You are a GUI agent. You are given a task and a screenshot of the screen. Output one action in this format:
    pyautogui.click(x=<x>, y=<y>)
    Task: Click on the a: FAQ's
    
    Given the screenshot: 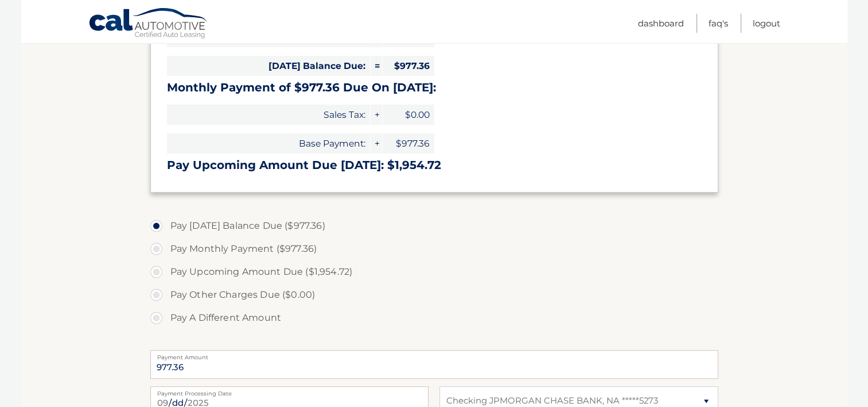 What is the action you would take?
    pyautogui.click(x=718, y=23)
    